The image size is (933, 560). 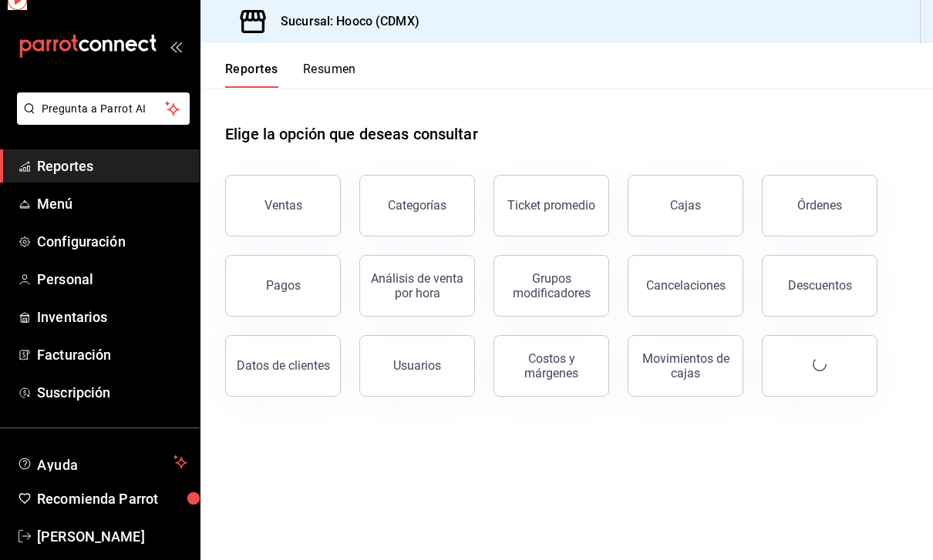 I want to click on span: Recomienda Parrot, so click(x=112, y=499).